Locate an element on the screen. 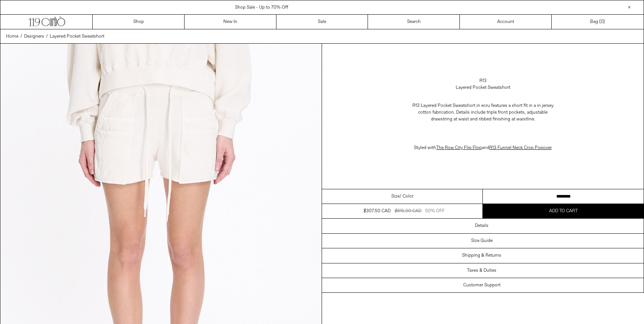 The height and width of the screenshot is (324, 644). p: R13 Layered Pocket Sweatshort in ecru features a short fit in a in jersey cotton fabrication. Det... is located at coordinates (483, 112).